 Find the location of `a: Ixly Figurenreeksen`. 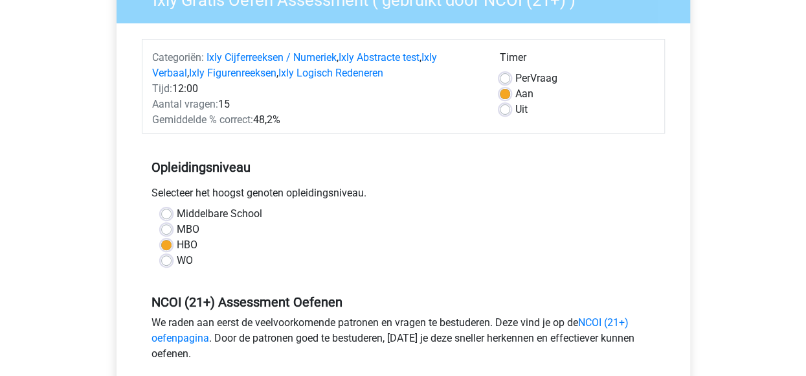

a: Ixly Figurenreeksen is located at coordinates (233, 73).